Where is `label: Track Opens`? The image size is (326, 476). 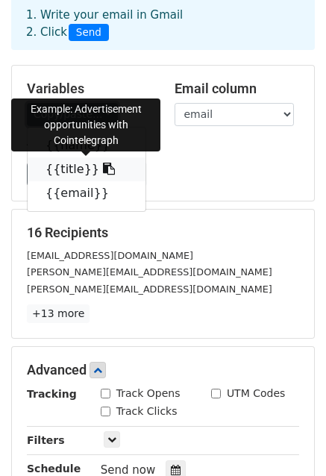 label: Track Opens is located at coordinates (148, 393).